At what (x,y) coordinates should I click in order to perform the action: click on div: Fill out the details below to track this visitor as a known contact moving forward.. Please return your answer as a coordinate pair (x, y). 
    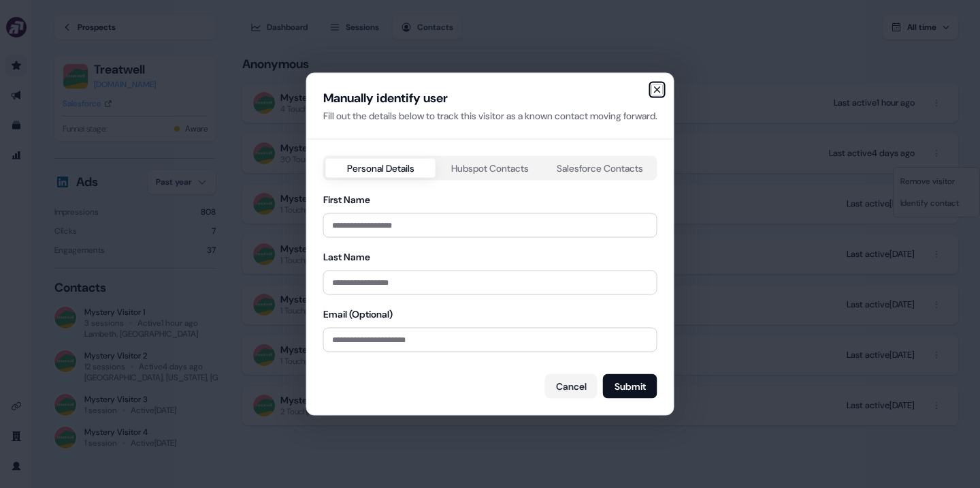
    Looking at the image, I should click on (490, 116).